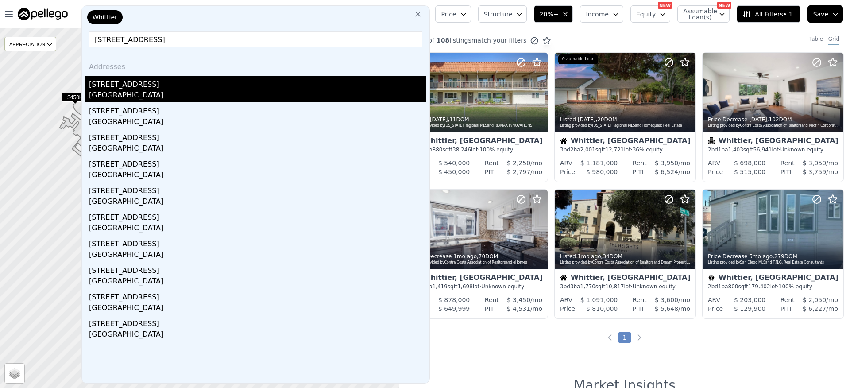 This screenshot has height=388, width=850. Describe the element at coordinates (475, 40) in the screenshot. I see `div: out of listings` at that location.